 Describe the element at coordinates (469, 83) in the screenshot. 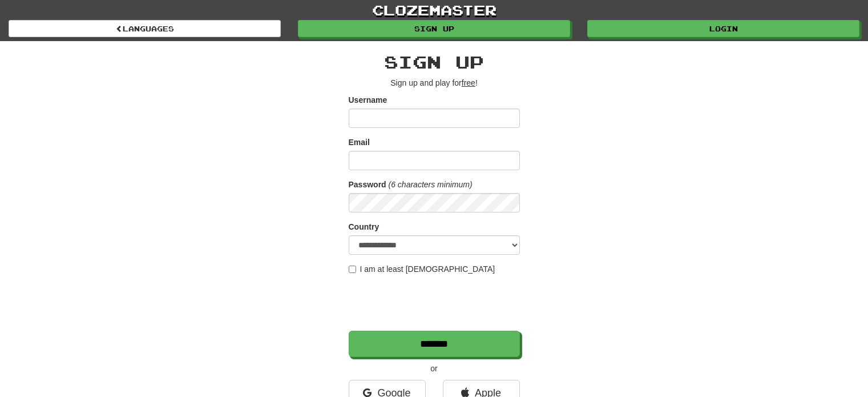

I see `u: free` at that location.